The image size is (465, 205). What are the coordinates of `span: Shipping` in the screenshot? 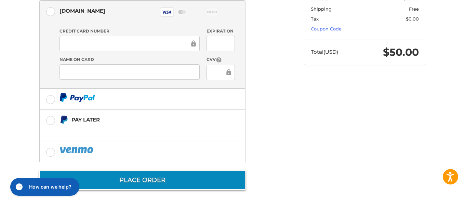 It's located at (321, 9).